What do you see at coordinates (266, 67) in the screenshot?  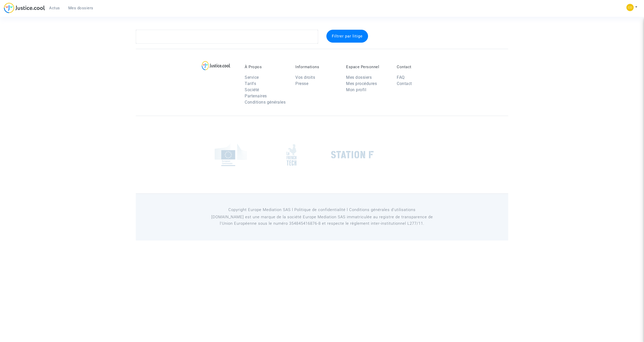 I see `p: À Propos` at bounding box center [266, 67].